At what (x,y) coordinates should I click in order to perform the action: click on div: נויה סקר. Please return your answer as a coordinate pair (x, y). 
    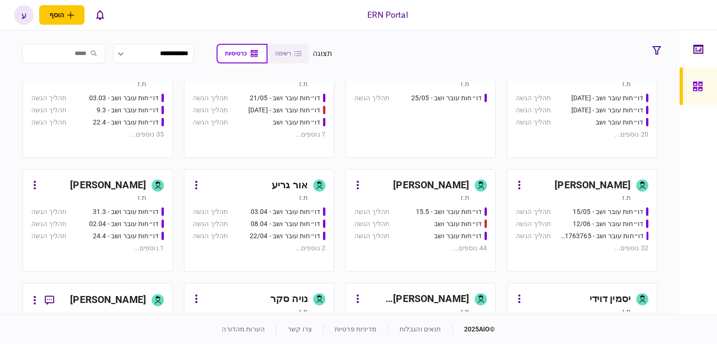
    Looking at the image, I should click on (289, 300).